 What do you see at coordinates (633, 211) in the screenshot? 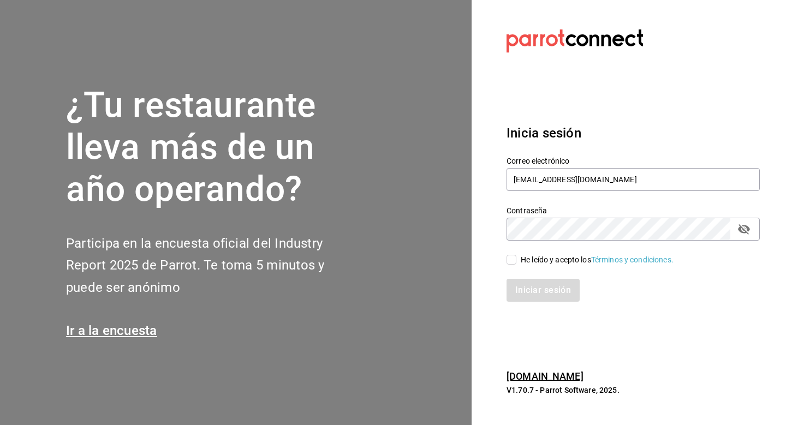
I see `label: Contraseña` at bounding box center [633, 211].